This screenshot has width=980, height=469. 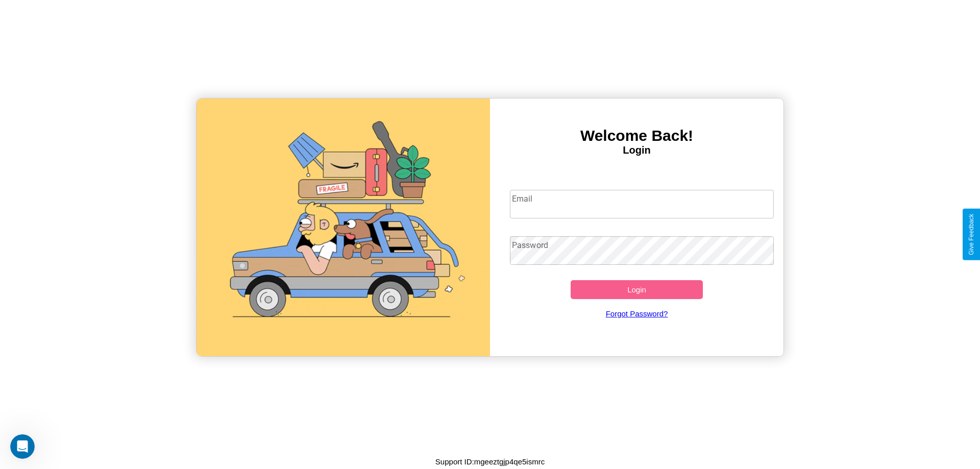 What do you see at coordinates (343, 227) in the screenshot?
I see `img: gif` at bounding box center [343, 227].